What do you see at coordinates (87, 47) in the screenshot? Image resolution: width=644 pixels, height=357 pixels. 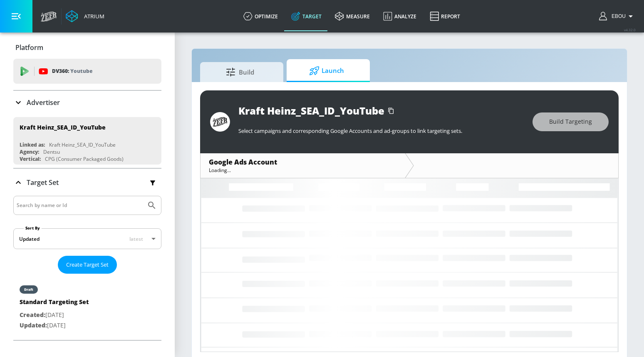 I see `div: Platform` at bounding box center [87, 47].